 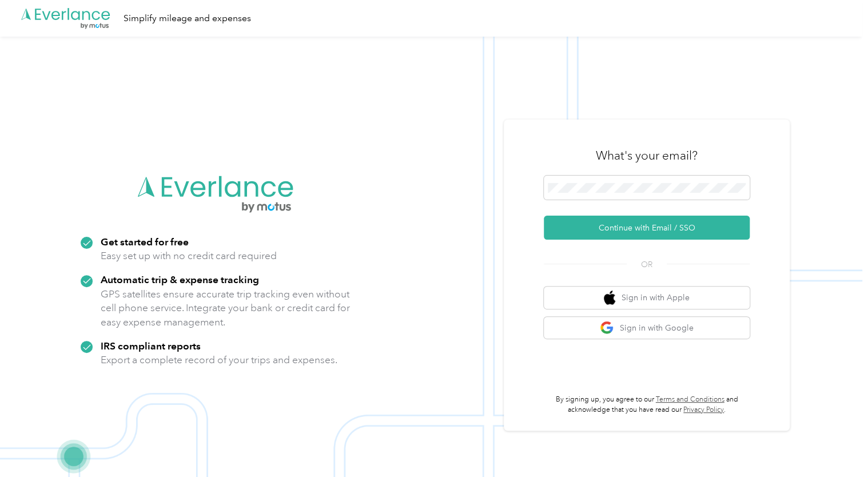 What do you see at coordinates (607, 327) in the screenshot?
I see `img: google logo` at bounding box center [607, 327].